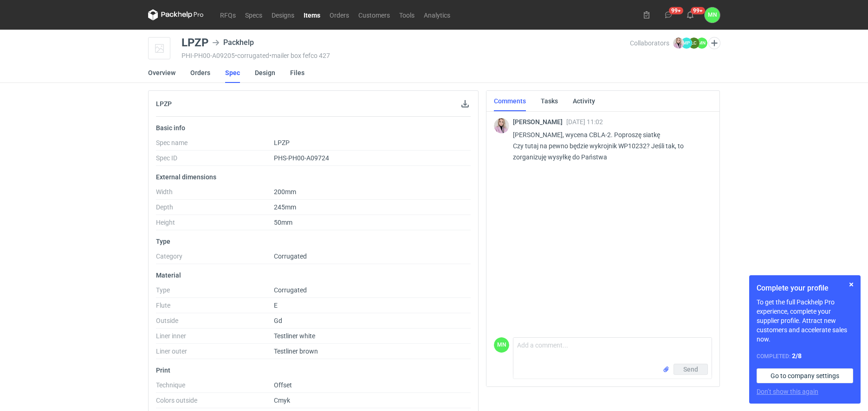 This screenshot has height=411, width=868. What do you see at coordinates (851, 284) in the screenshot?
I see `button: Skip for now` at bounding box center [851, 284].